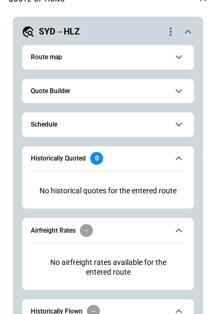  Describe the element at coordinates (46, 57) in the screenshot. I see `h6: Route map` at that location.